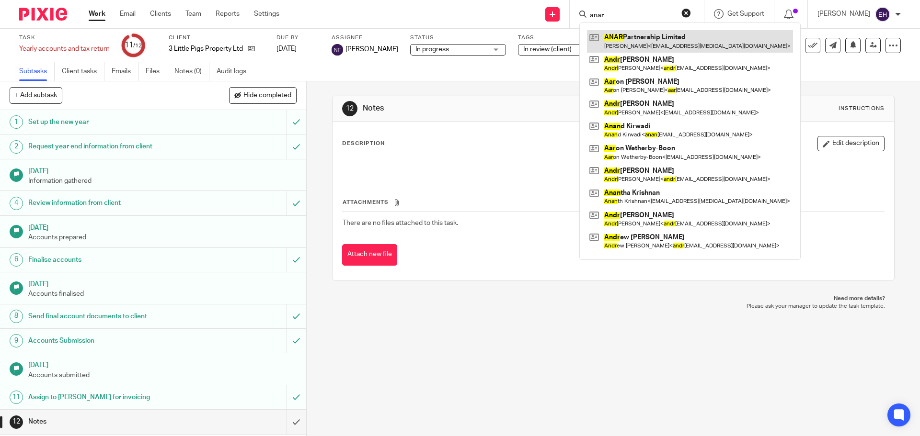 Image resolution: width=920 pixels, height=436 pixels. What do you see at coordinates (111, 260) in the screenshot?
I see `h1: Finalise accounts` at bounding box center [111, 260].